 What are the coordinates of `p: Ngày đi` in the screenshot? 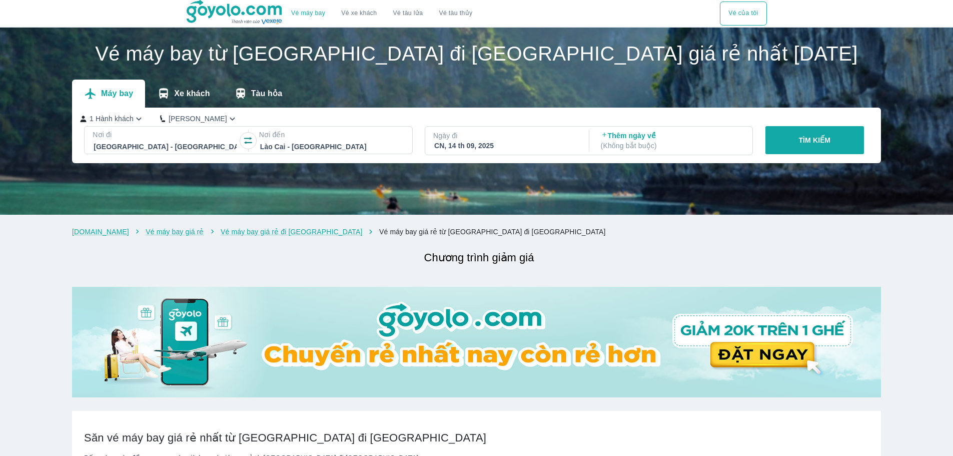 It's located at (506, 136).